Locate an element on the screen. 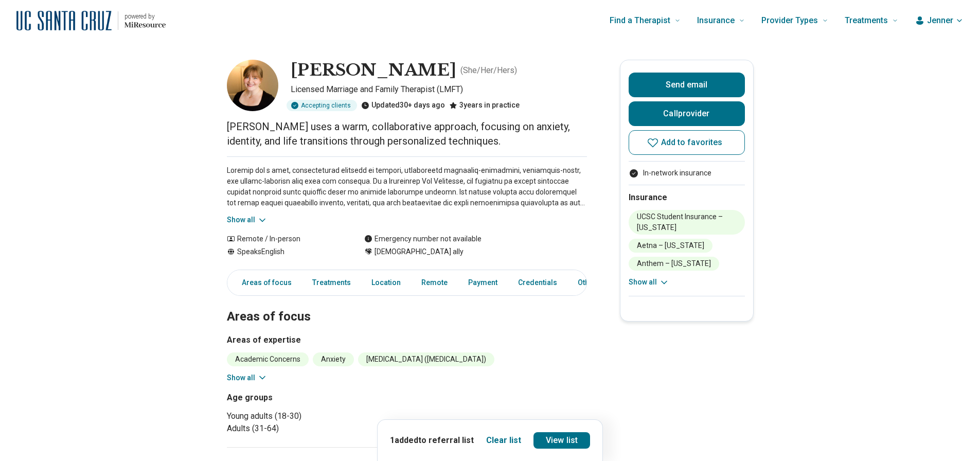 Image resolution: width=980 pixels, height=461 pixels. span: to referral list is located at coordinates (446, 441).